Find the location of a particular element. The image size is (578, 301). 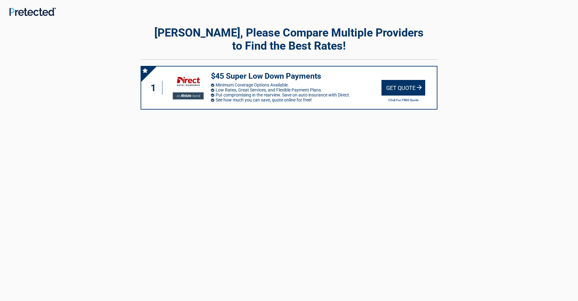

h2: Click For FREE Quote is located at coordinates (403, 100).